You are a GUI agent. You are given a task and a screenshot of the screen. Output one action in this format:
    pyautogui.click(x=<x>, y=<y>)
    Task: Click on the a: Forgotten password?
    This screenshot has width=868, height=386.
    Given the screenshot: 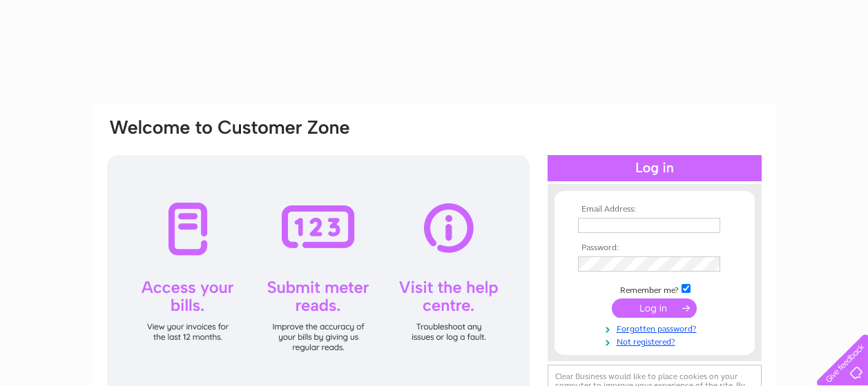 What is the action you would take?
    pyautogui.click(x=656, y=328)
    